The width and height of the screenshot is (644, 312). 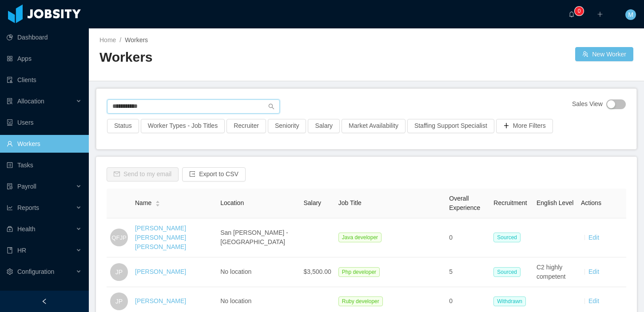 I want to click on button: icon: plusMore Filters, so click(x=525, y=126).